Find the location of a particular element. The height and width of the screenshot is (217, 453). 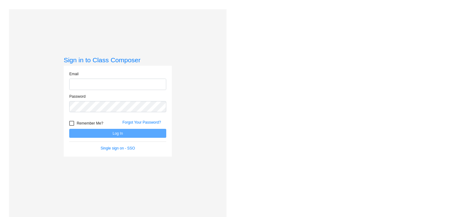

label: Password is located at coordinates (77, 97).